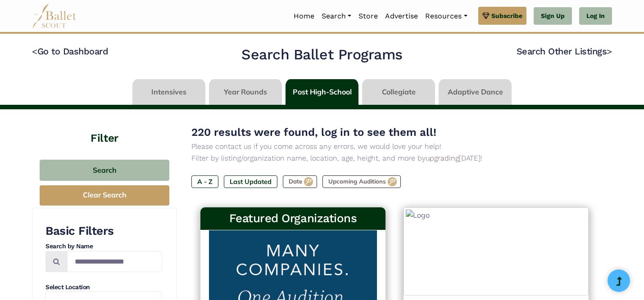  Describe the element at coordinates (595, 16) in the screenshot. I see `a: Log In` at that location.